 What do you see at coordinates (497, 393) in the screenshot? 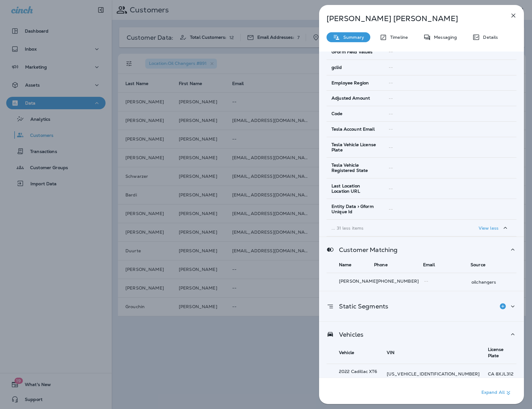
I see `button: Expand All` at bounding box center [497, 393].